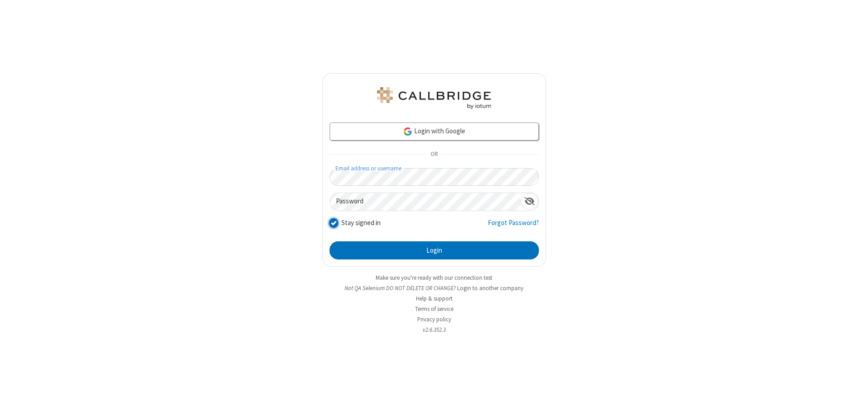 The width and height of the screenshot is (868, 414). I want to click on label: Stay signed in, so click(360, 223).